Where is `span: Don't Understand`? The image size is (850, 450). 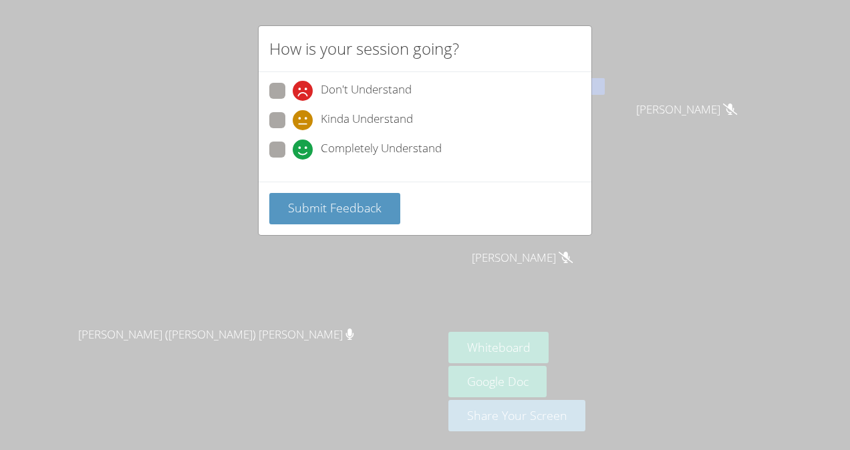 span: Don't Understand is located at coordinates (366, 91).